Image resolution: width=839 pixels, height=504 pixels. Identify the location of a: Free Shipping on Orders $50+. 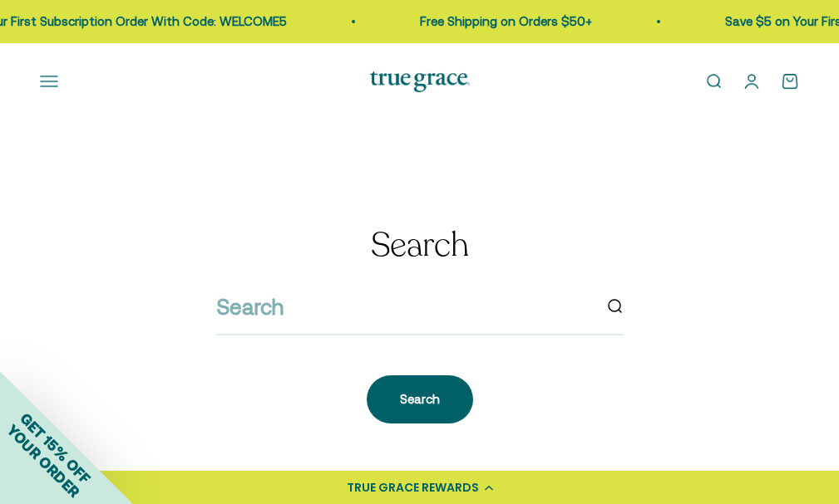
(497, 21).